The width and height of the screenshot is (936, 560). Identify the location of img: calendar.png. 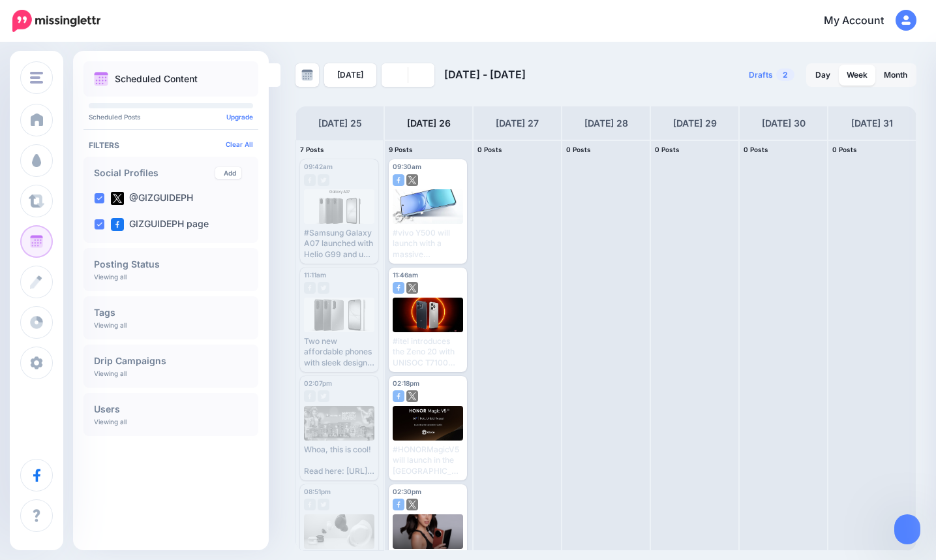
(101, 79).